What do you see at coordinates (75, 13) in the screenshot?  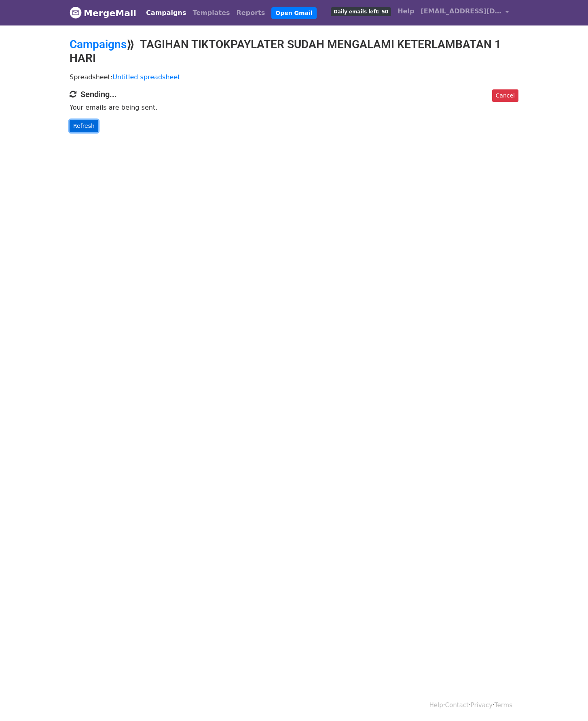 I see `img: MergeMail logo` at bounding box center [75, 13].